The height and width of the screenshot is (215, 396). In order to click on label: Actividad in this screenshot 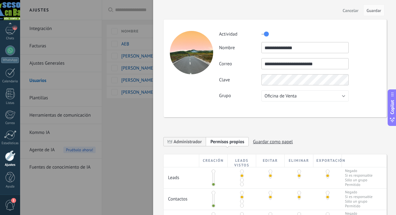, I will do `click(240, 34)`.